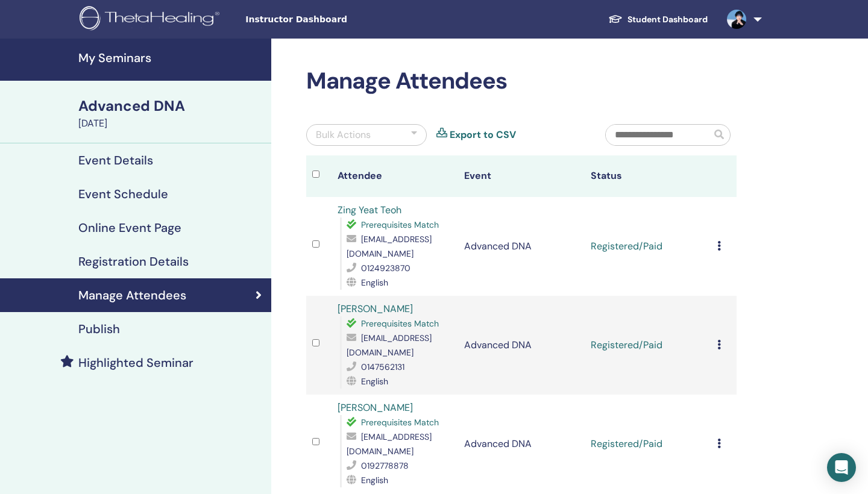  What do you see at coordinates (521, 176) in the screenshot?
I see `th: Event` at bounding box center [521, 176].